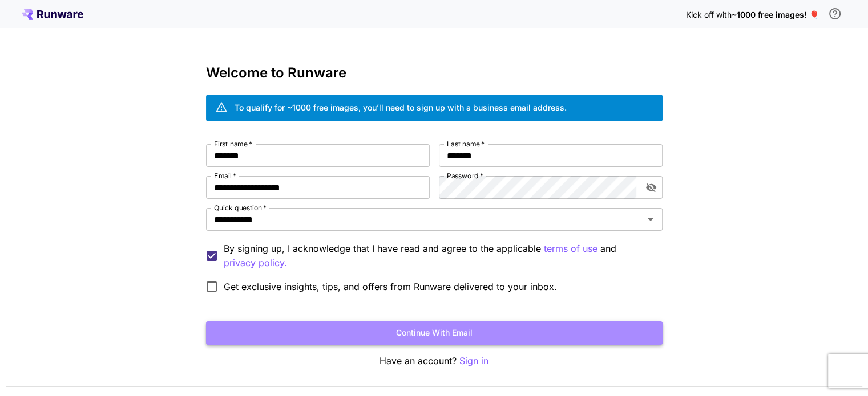 The image size is (868, 396). Describe the element at coordinates (650, 219) in the screenshot. I see `button: Open` at that location.